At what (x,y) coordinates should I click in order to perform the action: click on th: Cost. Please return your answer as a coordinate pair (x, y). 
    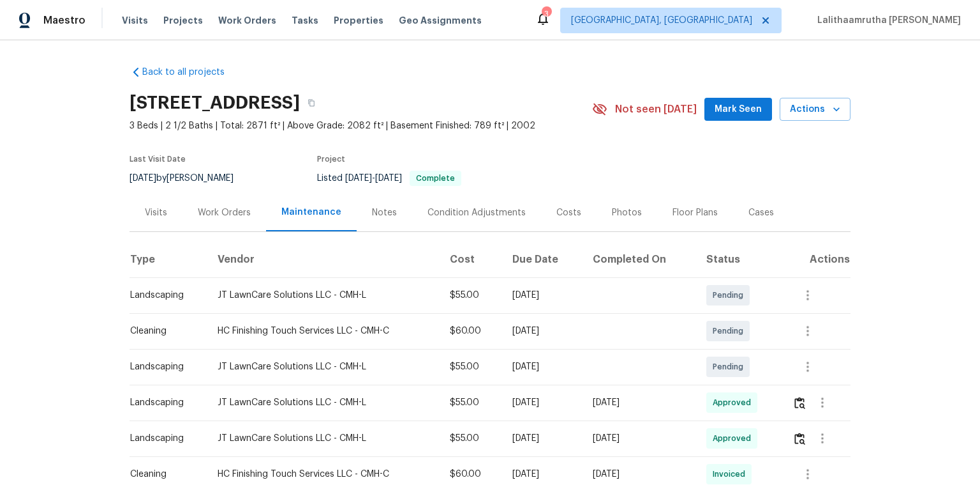
    Looking at the image, I should click on (471, 259).